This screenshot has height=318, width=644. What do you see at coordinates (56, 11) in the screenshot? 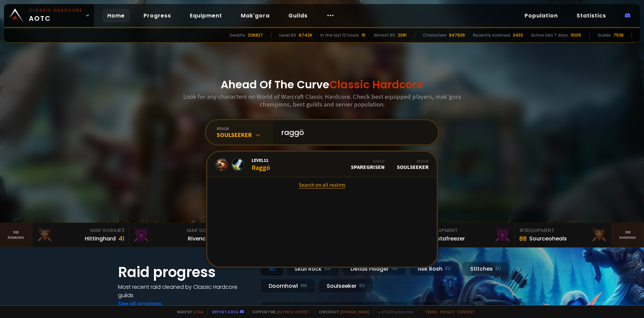
I see `small: Classic Hardcore` at bounding box center [56, 11].